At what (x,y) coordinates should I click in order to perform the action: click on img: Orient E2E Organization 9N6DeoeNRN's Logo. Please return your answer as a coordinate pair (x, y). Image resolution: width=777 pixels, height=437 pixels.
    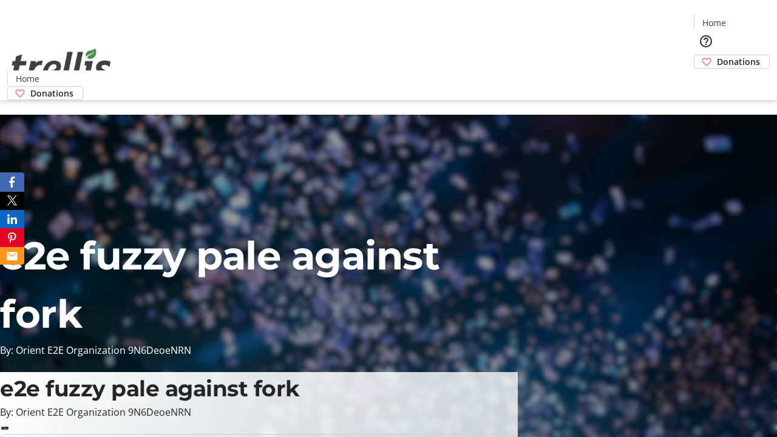
    Looking at the image, I should click on (61, 66).